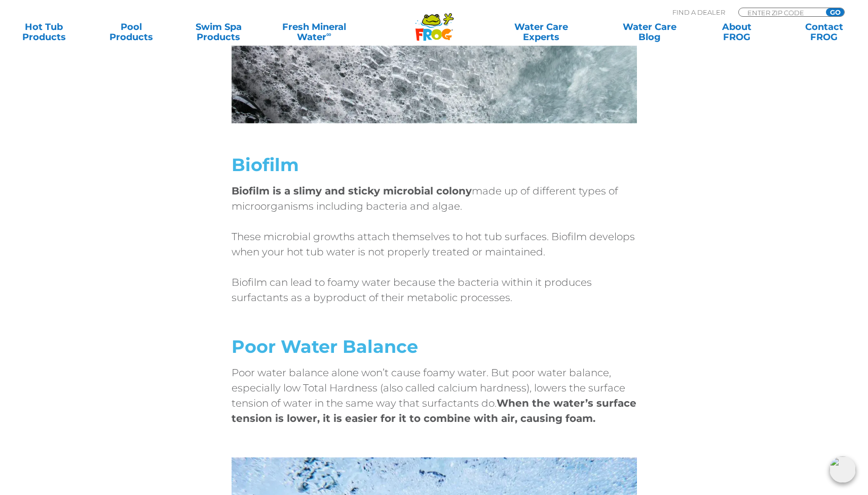 The width and height of the screenshot is (868, 495). What do you see at coordinates (843, 470) in the screenshot?
I see `img: openIcon` at bounding box center [843, 470].